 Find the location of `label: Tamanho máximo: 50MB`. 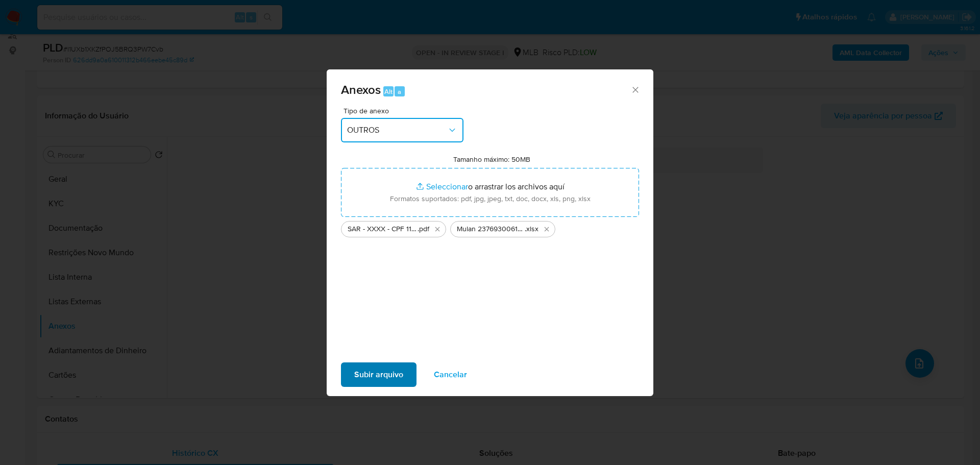

label: Tamanho máximo: 50MB is located at coordinates (491, 159).